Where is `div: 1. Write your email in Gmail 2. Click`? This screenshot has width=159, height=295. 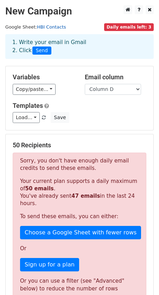
div: 1. Write your email in Gmail 2. Click is located at coordinates (80, 47).